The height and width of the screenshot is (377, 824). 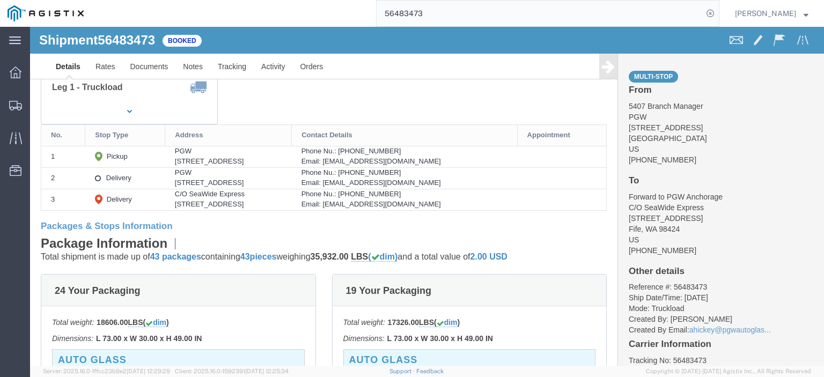 I want to click on span: Client: 2025.16.0-1592391, so click(x=232, y=371).